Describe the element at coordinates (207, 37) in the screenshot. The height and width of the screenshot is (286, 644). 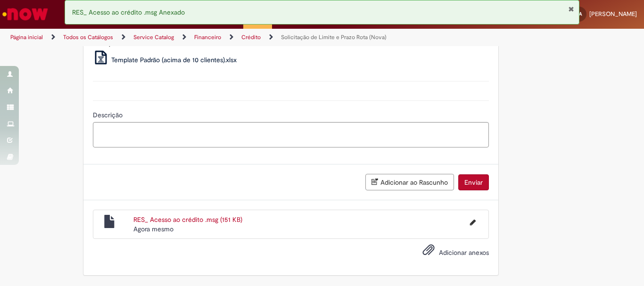
I see `a: Financeiro` at that location.